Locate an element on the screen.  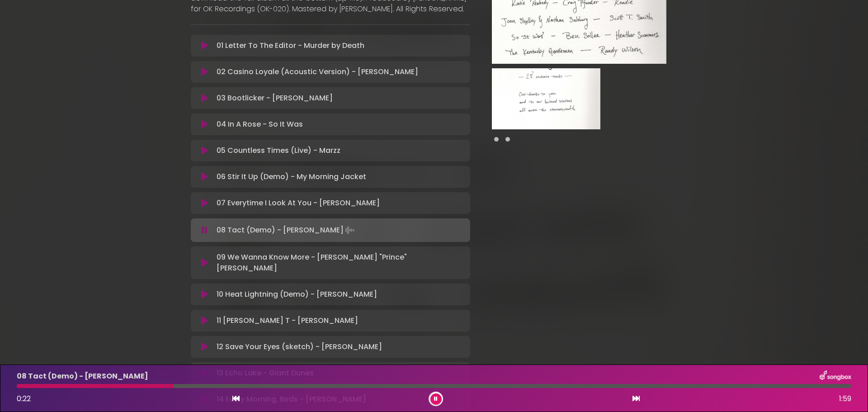
p: 05 Countless Times (Live) - Marzz is located at coordinates (279, 150).